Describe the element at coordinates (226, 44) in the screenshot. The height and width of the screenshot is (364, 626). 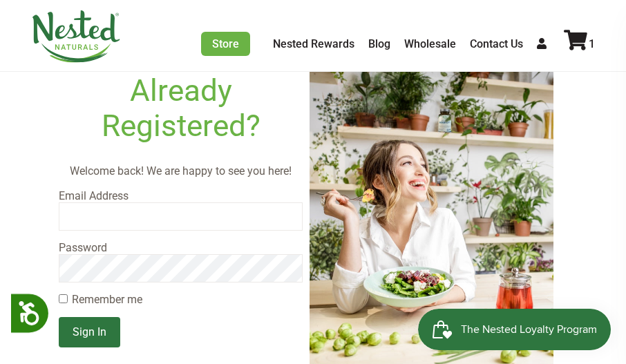
I see `a: Store` at that location.